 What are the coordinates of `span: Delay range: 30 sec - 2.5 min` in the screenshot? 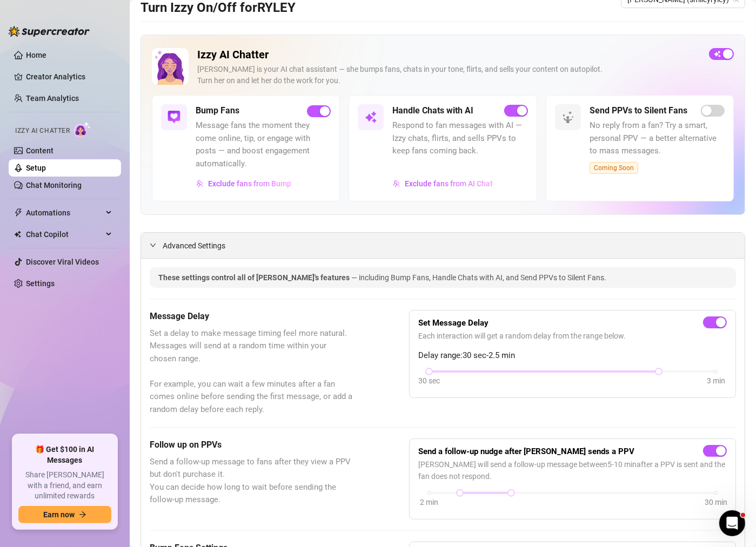 It's located at (572, 356).